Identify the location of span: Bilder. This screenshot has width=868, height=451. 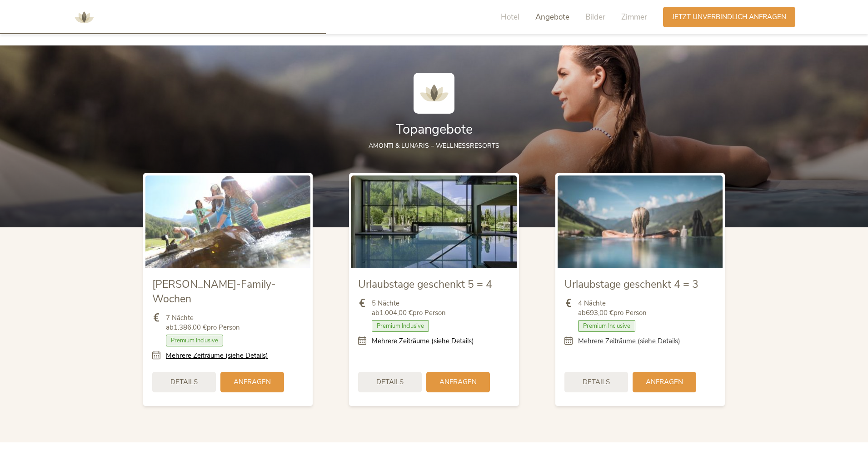
(595, 17).